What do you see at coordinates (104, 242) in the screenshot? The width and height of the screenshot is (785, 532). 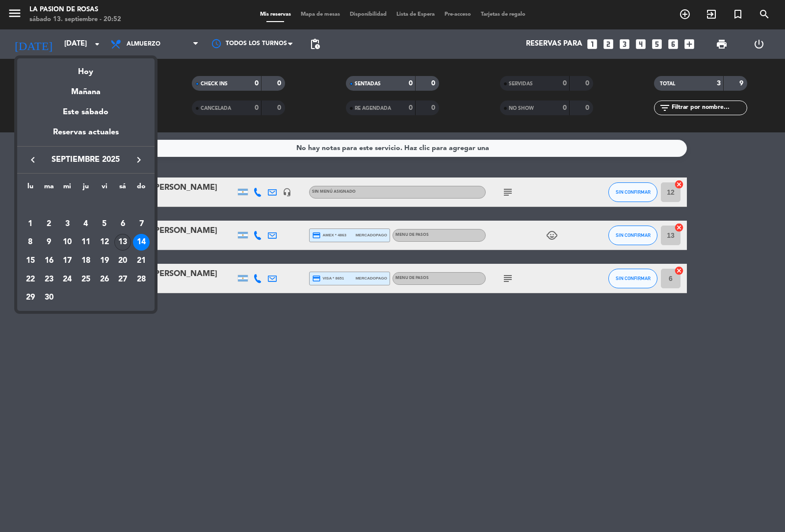 I see `div: 12` at bounding box center [104, 242].